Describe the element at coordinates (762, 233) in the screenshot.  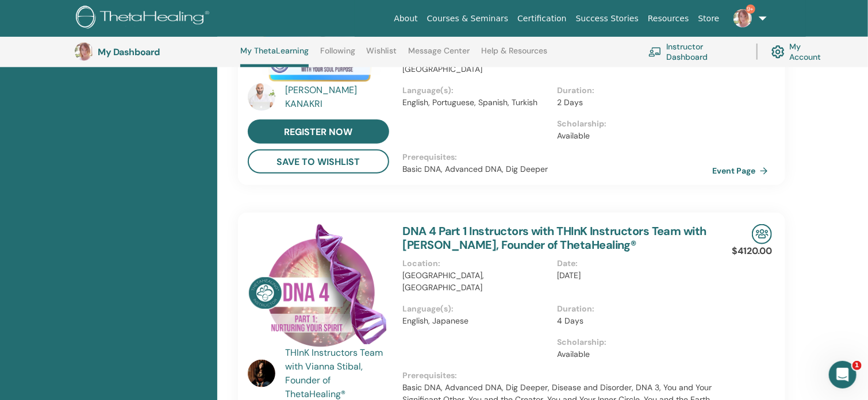
I see `img: In-Person Seminar` at that location.